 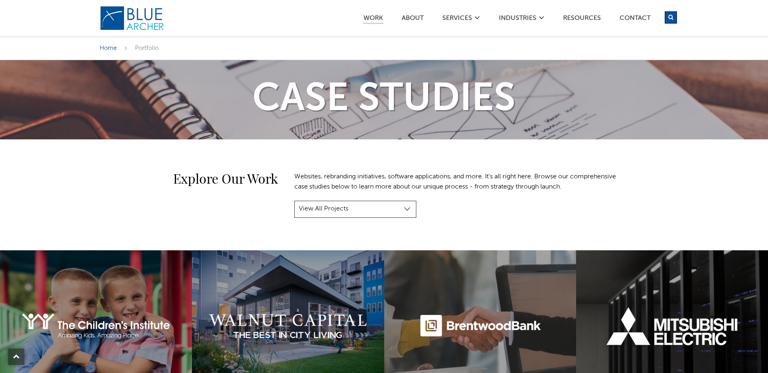 I want to click on a: Contact, so click(x=635, y=19).